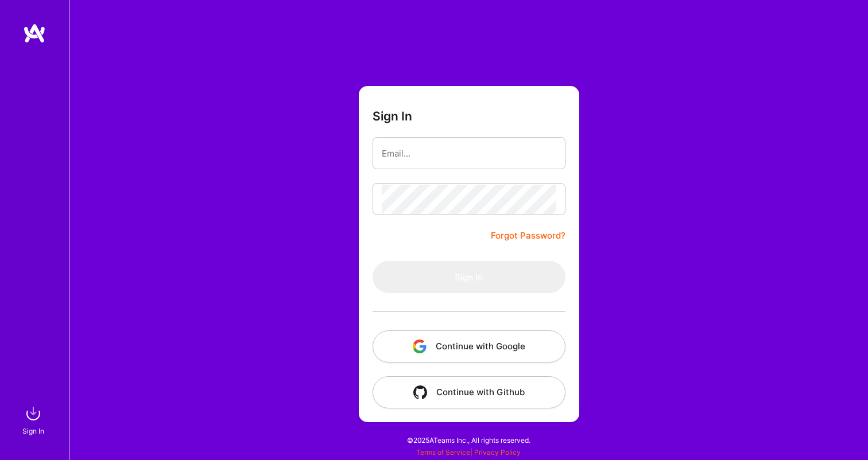  I want to click on div: © 2025 ATeams Inc., All rights reserved., so click(469, 440).